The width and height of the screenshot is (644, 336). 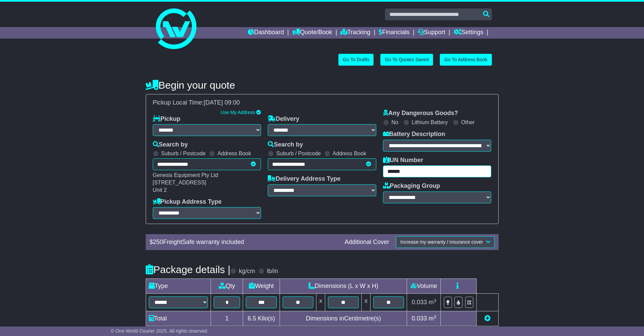 What do you see at coordinates (441, 242) in the screenshot?
I see `span: Increase my warranty / insurance cover` at bounding box center [441, 242].